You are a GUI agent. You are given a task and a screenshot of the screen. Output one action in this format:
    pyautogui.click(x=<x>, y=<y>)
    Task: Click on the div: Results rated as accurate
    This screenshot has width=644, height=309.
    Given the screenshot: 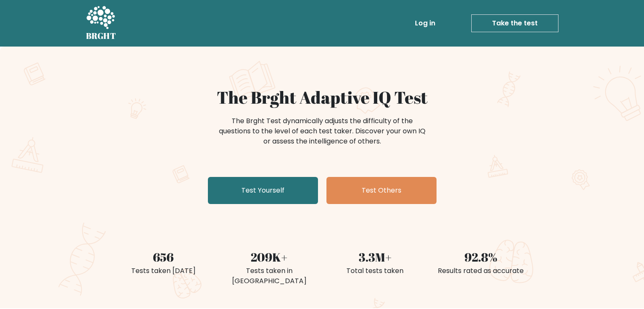 What is the action you would take?
    pyautogui.click(x=481, y=270)
    